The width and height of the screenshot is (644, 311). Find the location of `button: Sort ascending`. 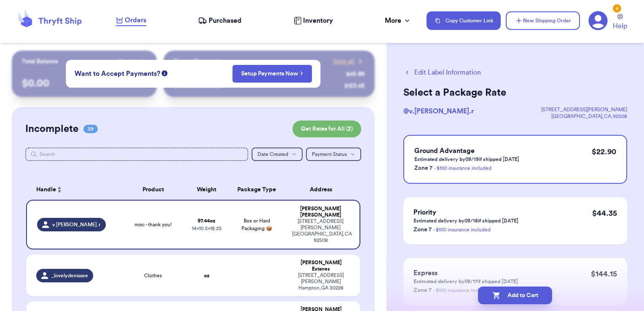

button: Sort ascending is located at coordinates (60, 190).